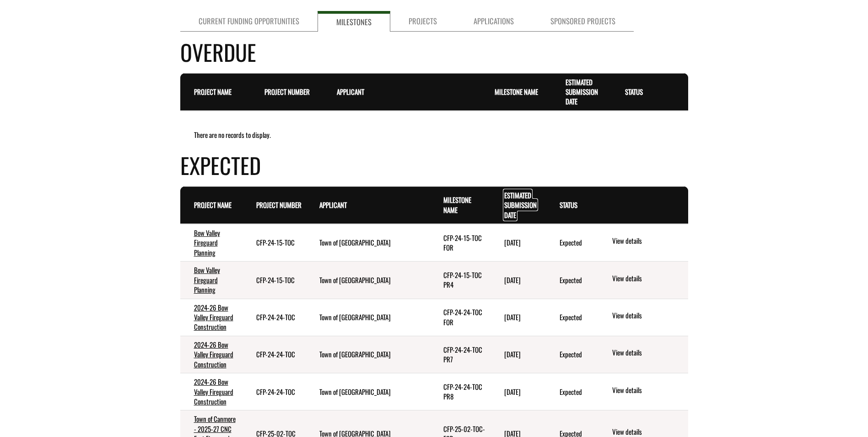 The width and height of the screenshot is (868, 437). I want to click on a: Sponsored Projects, so click(583, 21).